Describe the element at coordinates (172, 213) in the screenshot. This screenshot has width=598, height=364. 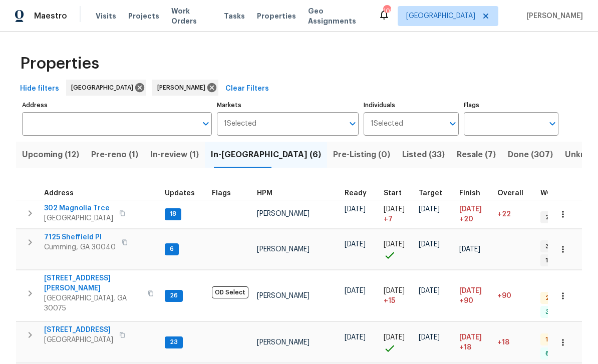
I see `span: 18` at that location.